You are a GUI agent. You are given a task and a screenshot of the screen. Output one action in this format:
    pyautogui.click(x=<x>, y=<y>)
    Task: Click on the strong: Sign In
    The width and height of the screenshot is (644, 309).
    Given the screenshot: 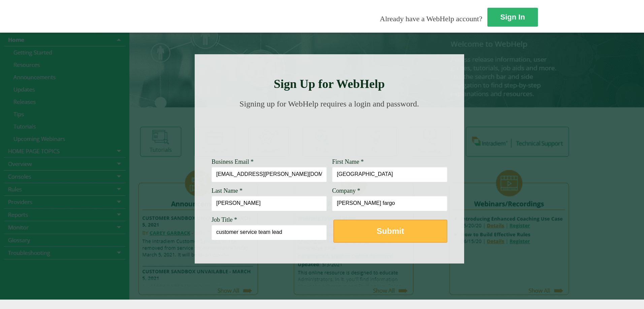 What is the action you would take?
    pyautogui.click(x=512, y=17)
    